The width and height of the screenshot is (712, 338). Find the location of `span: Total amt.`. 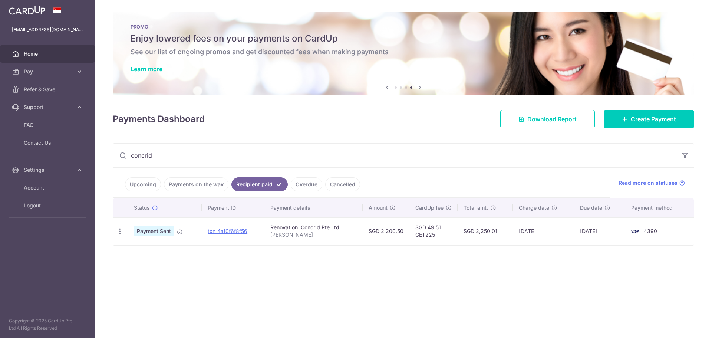

span: Total amt. is located at coordinates (475, 208).